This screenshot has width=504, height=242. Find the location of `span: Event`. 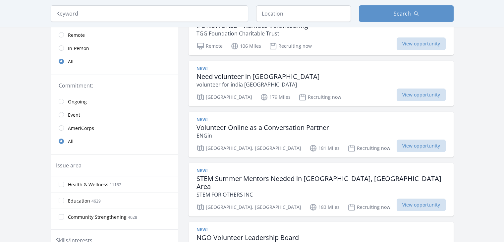

span: Event is located at coordinates (74, 115).